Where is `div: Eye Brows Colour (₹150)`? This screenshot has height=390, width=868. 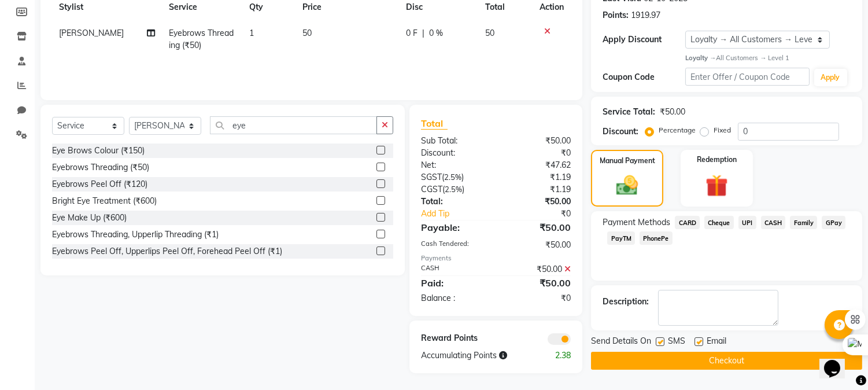
div: Eye Brows Colour (₹150) is located at coordinates (98, 151).